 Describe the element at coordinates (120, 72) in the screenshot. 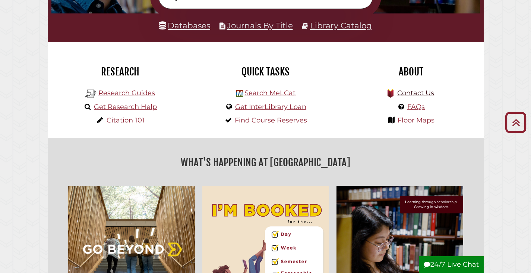

I see `h2: Research` at that location.